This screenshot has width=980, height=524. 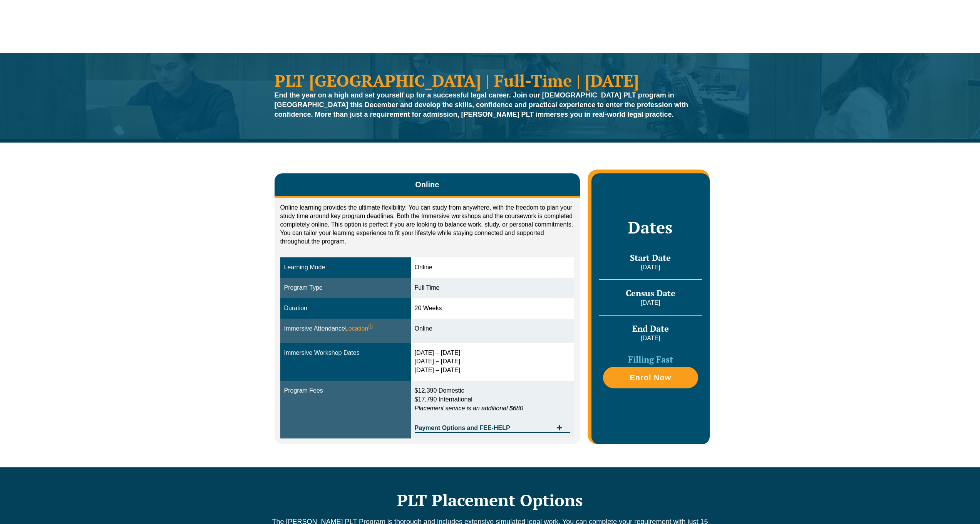 What do you see at coordinates (650, 359) in the screenshot?
I see `span: Filling Fast` at bounding box center [650, 359].